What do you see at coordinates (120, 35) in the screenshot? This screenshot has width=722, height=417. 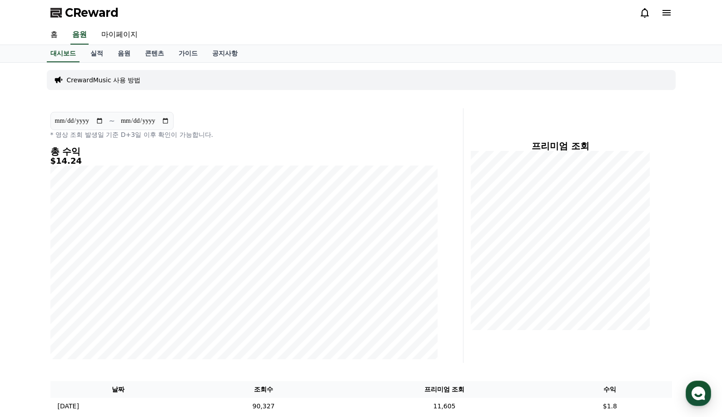 I see `a: 마이페이지` at bounding box center [120, 35].